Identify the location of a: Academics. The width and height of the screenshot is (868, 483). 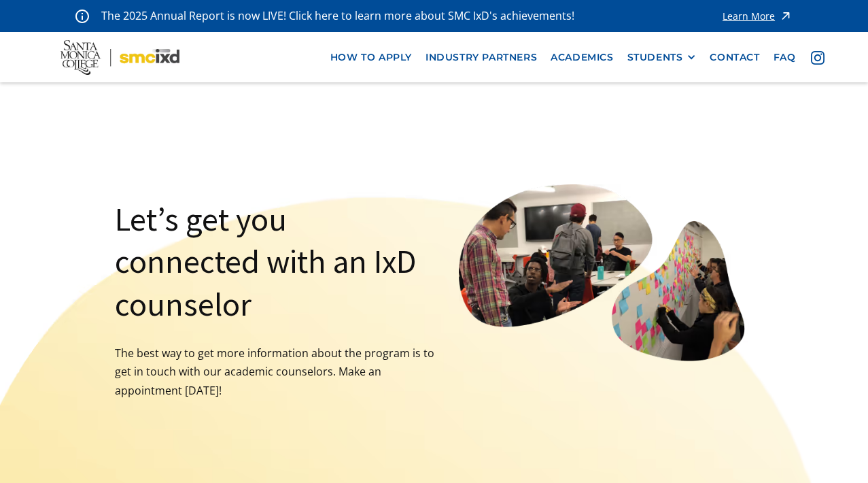
(582, 57).